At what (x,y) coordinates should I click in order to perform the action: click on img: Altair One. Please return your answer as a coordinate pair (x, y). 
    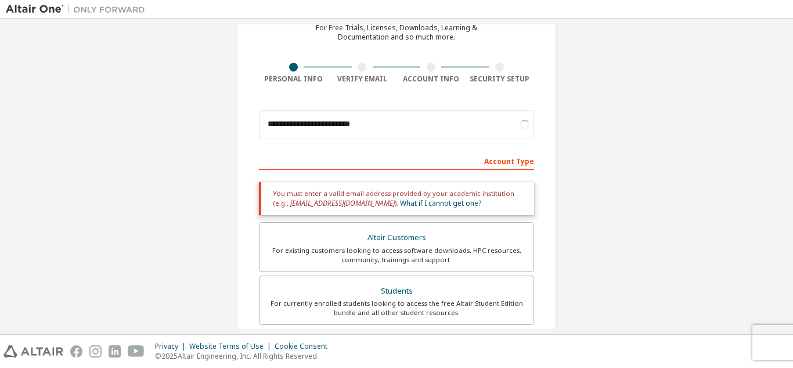
    Looking at the image, I should click on (78, 9).